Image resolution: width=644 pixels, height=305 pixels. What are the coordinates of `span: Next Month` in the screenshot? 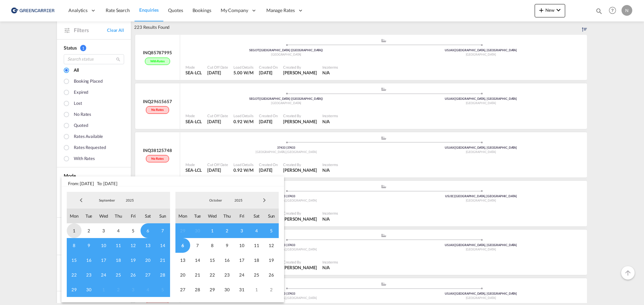 It's located at (264, 201).